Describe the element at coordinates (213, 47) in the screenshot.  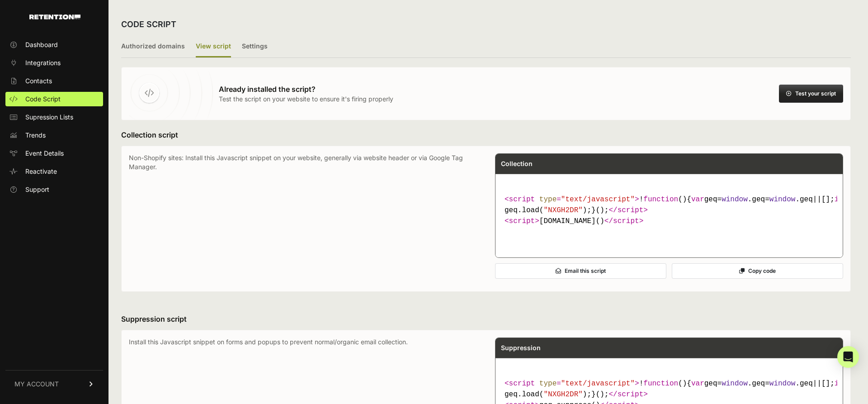
I see `label: View script` at that location.